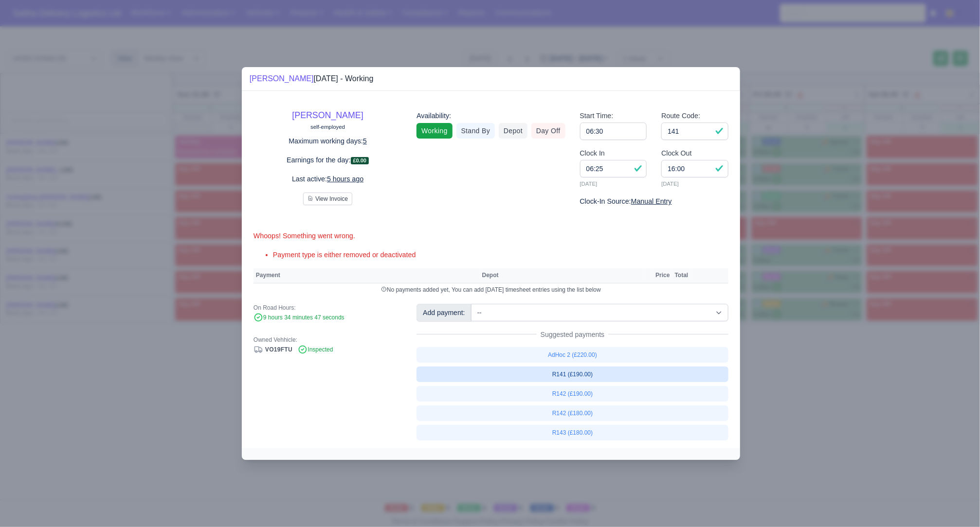 This screenshot has height=527, width=980. Describe the element at coordinates (328, 199) in the screenshot. I see `button: View Invoice` at that location.